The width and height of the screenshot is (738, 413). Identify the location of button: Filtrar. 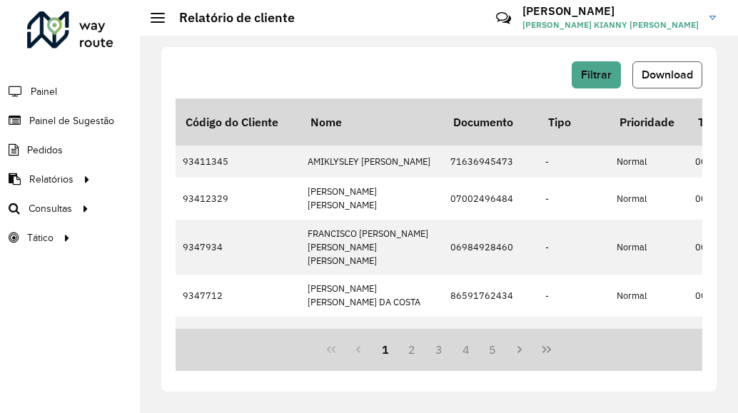
(596, 75).